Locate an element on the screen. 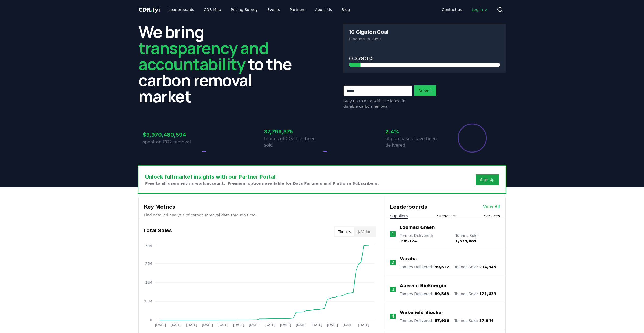 Image resolution: width=644 pixels, height=333 pixels. p: Wakefield Biochar is located at coordinates (421, 312).